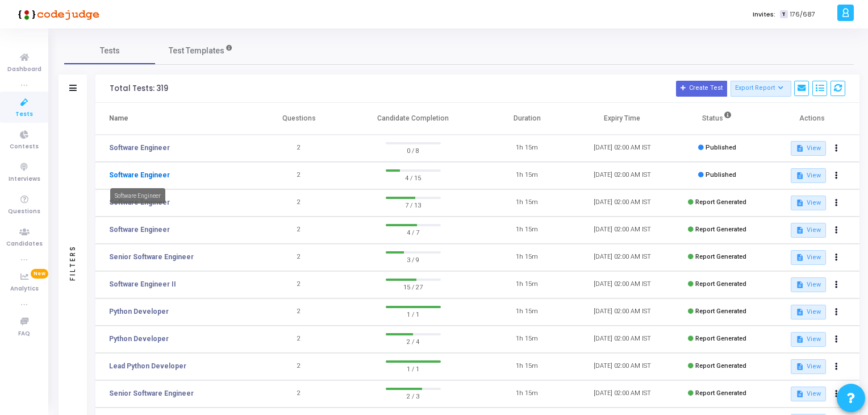 This screenshot has width=868, height=415. What do you see at coordinates (413, 287) in the screenshot?
I see `span: 15 / 27` at bounding box center [413, 287].